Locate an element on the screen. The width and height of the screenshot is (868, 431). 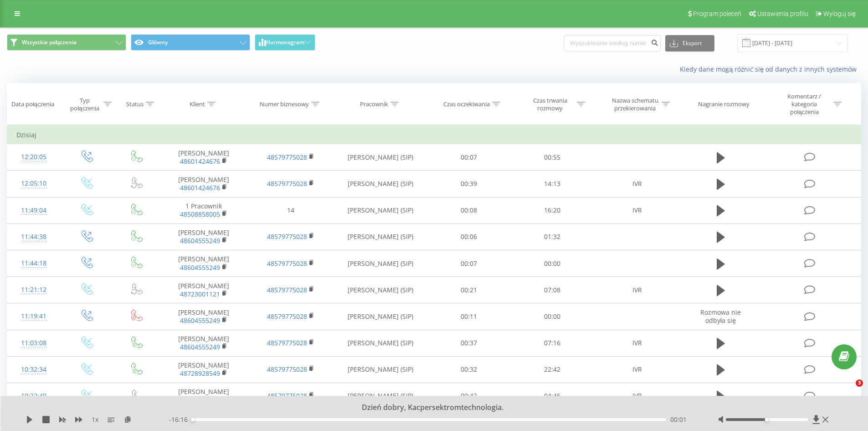
div: Czas trwania rozmowy is located at coordinates (550, 104).